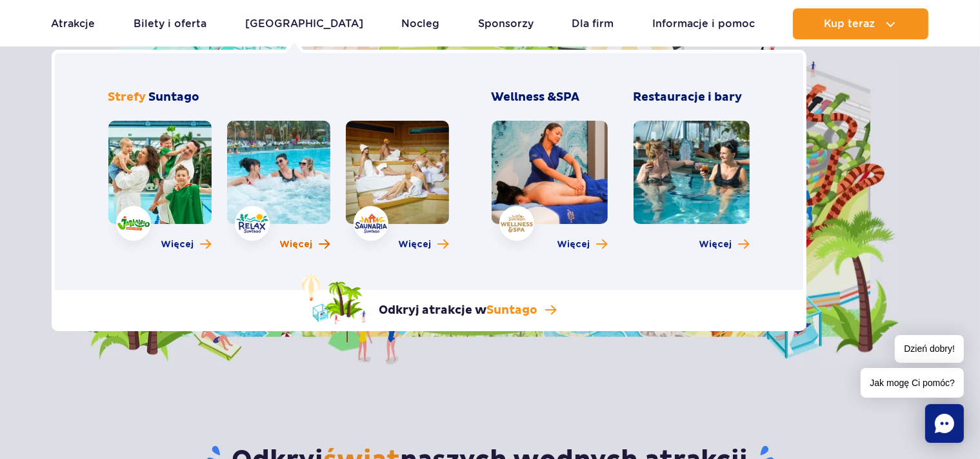 Image resolution: width=980 pixels, height=459 pixels. What do you see at coordinates (186, 244) in the screenshot?
I see `a: Więcej o strefie Jamango` at bounding box center [186, 244].